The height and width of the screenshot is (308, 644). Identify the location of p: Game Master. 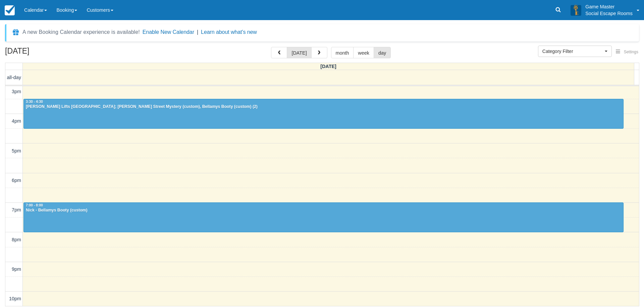
(609, 7).